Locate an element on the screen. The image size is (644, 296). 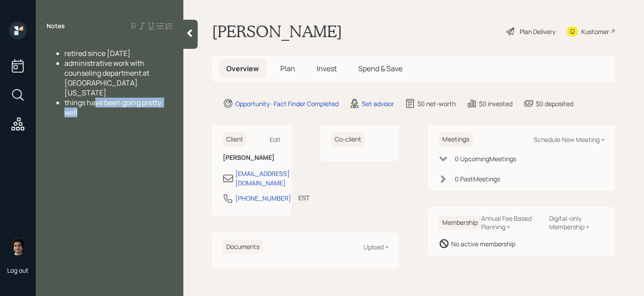
span: Invest is located at coordinates (326, 68).